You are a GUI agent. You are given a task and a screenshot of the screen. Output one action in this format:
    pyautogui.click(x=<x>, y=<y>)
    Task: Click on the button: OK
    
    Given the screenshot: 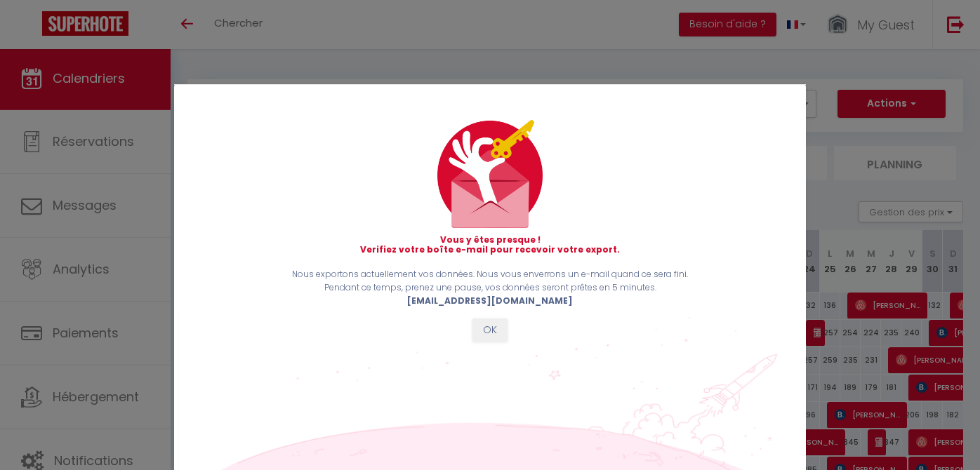 What is the action you would take?
    pyautogui.click(x=490, y=330)
    